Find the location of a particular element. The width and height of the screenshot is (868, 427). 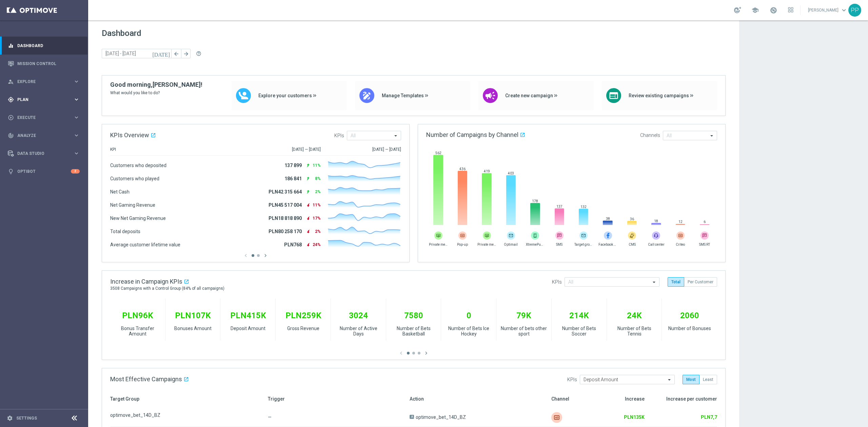

span: Explore is located at coordinates (45, 82).